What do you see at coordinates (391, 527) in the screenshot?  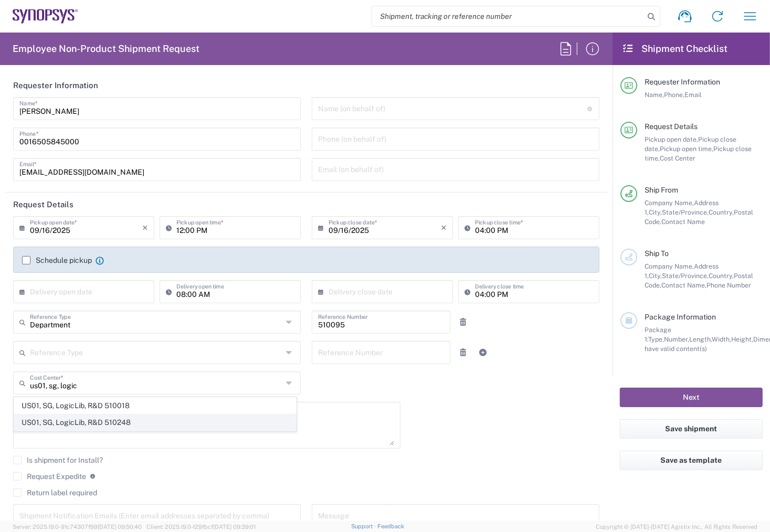 I see `a: Feedback` at bounding box center [391, 527].